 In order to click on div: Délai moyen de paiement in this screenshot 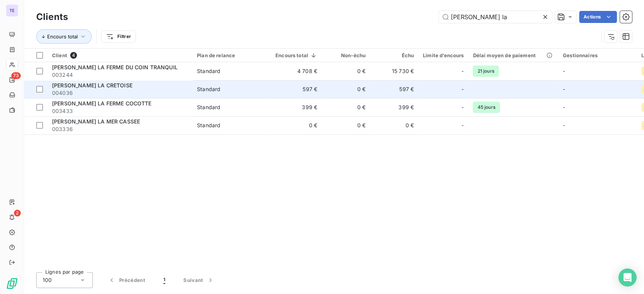, I will do `click(513, 56)`.